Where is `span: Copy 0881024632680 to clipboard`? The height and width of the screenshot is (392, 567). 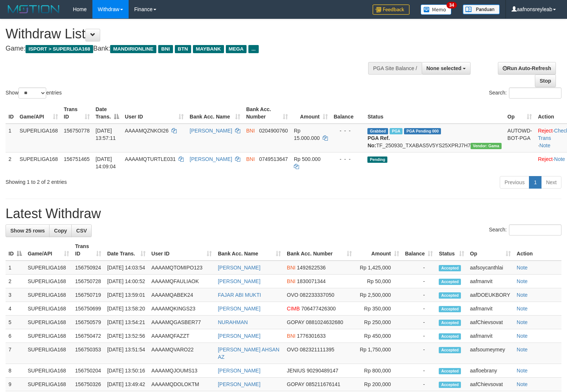
span: Copy 0881024632680 to clipboard is located at coordinates (324, 323).